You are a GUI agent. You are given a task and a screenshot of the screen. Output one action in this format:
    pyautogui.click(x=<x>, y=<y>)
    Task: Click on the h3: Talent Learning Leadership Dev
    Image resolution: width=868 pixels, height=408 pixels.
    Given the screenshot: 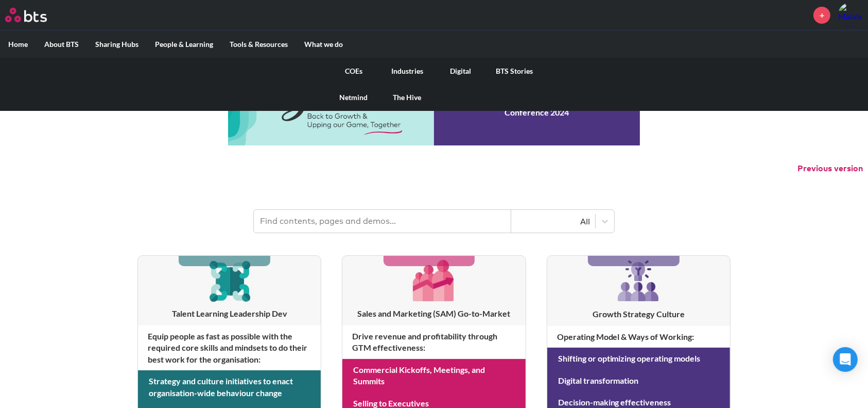 What is the action you would take?
    pyautogui.click(x=229, y=313)
    